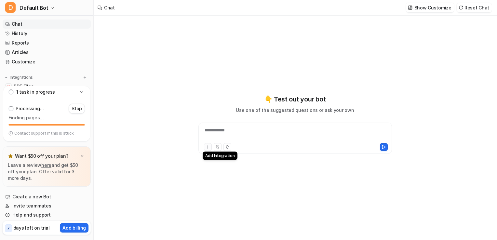  What do you see at coordinates (44, 133) in the screenshot?
I see `p: Contact support if this is stuck.` at bounding box center [44, 133].